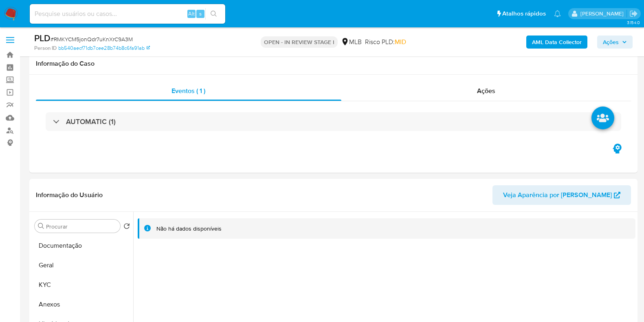  I want to click on span: Atalhos rápidos, so click(524, 14).